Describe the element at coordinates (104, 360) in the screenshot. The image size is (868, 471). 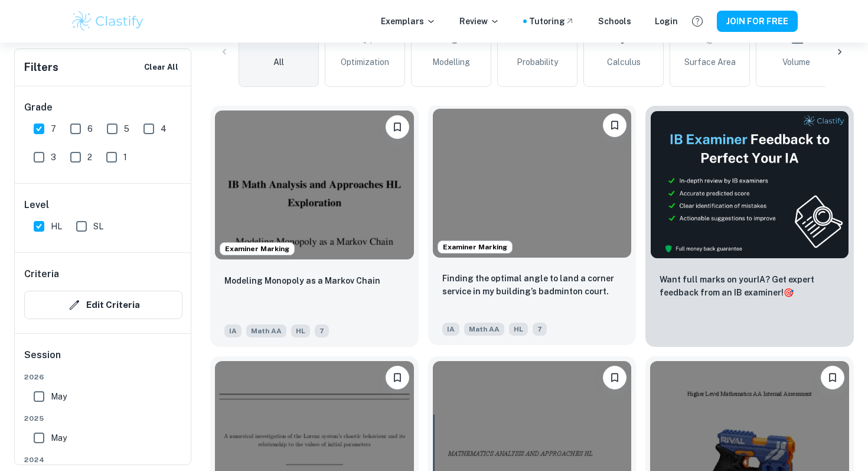
I see `h6: Session` at that location.